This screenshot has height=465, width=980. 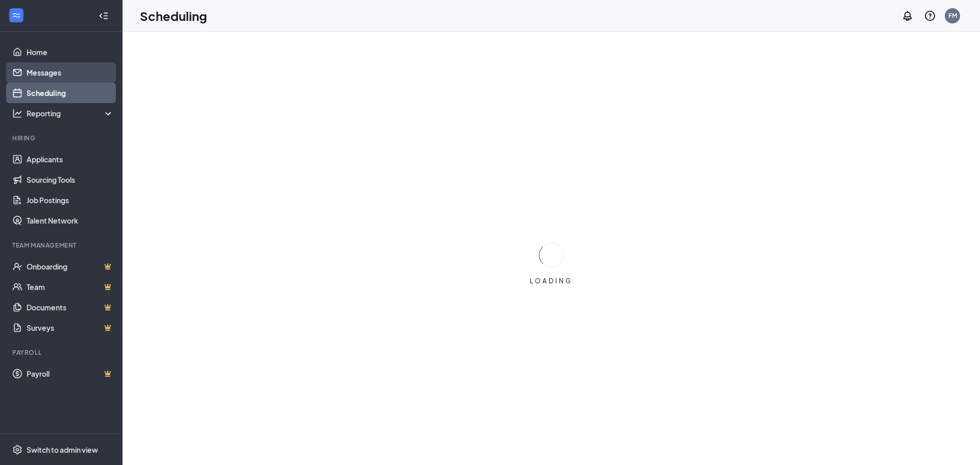 What do you see at coordinates (173, 16) in the screenshot?
I see `h1: Scheduling` at bounding box center [173, 16].